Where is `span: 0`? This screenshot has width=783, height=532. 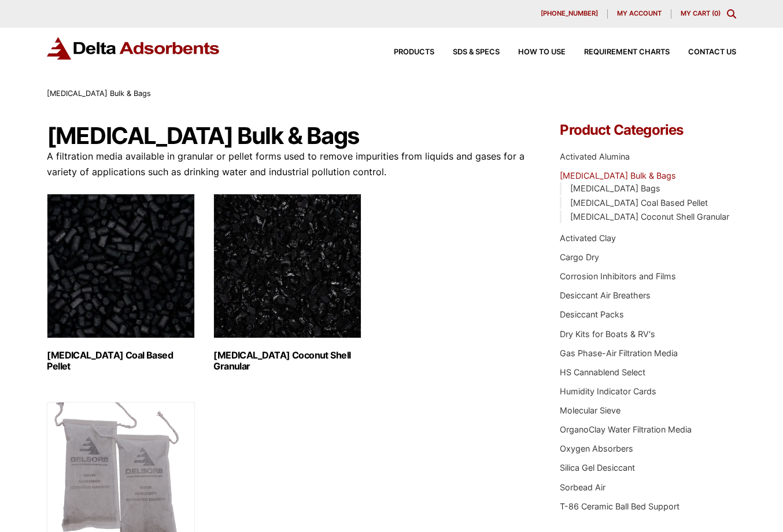
span: 0 is located at coordinates (716, 13).